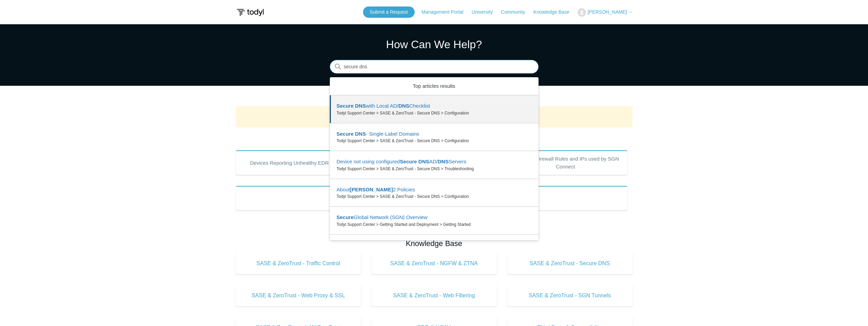 Image resolution: width=868 pixels, height=326 pixels. I want to click on span: SASE & ZeroTrust - Traffic Control, so click(298, 264).